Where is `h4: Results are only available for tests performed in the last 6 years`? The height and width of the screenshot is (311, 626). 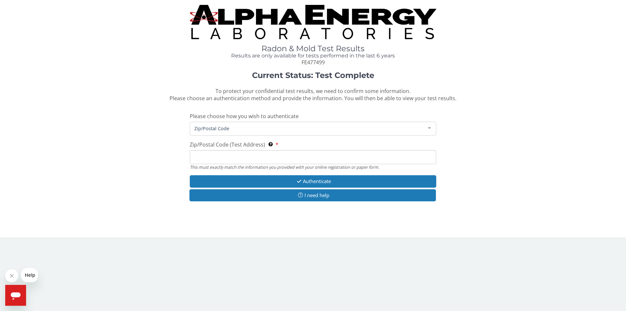 h4: Results are only available for tests performed in the last 6 years is located at coordinates (313, 56).